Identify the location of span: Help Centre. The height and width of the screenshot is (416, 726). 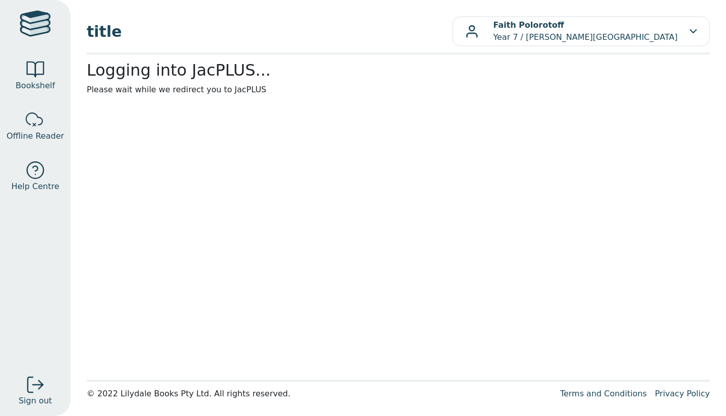
(35, 187).